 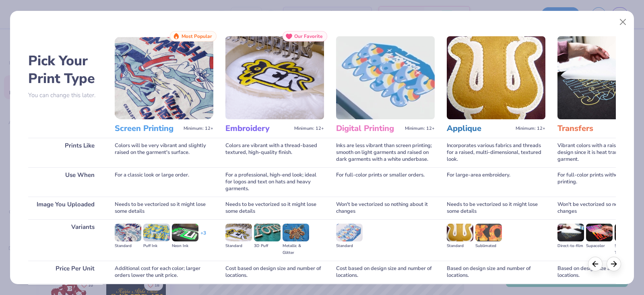 What do you see at coordinates (571, 233) in the screenshot?
I see `img: Direct-to-film` at bounding box center [571, 233].